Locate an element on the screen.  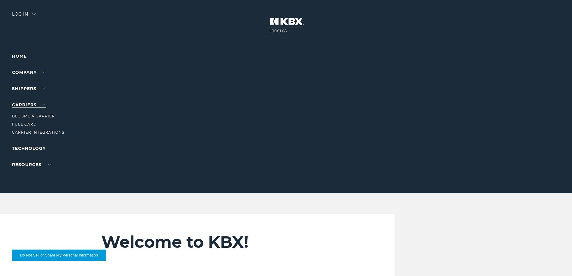
h2: Welcome to KBX! is located at coordinates (230, 242).